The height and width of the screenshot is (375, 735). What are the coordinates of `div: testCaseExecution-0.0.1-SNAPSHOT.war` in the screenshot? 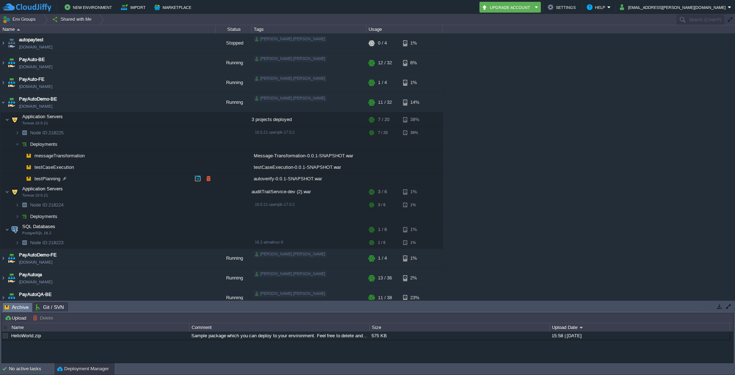 It's located at (309, 167).